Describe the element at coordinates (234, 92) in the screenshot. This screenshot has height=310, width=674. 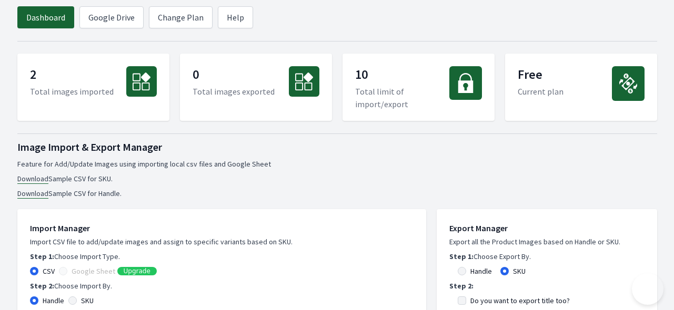
I see `p: Total images exported` at that location.